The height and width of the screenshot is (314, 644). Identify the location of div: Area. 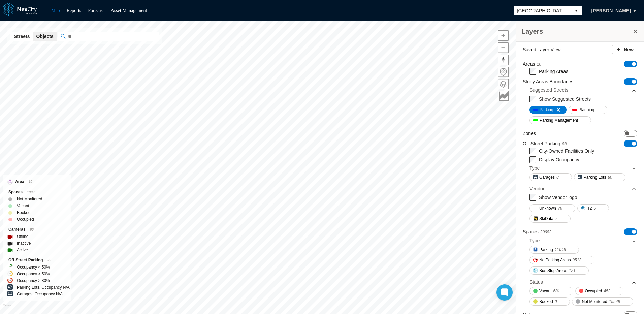
(37, 182).